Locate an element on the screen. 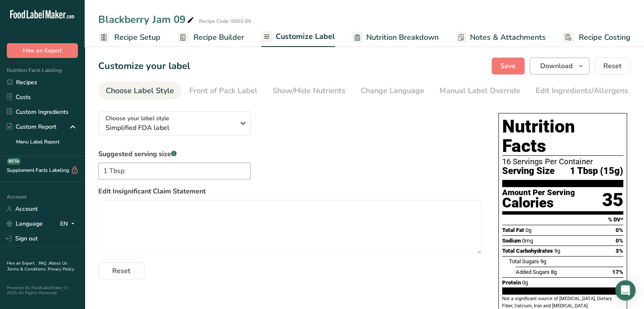 The width and height of the screenshot is (644, 309). a: Terms & Conditions . is located at coordinates (27, 269).